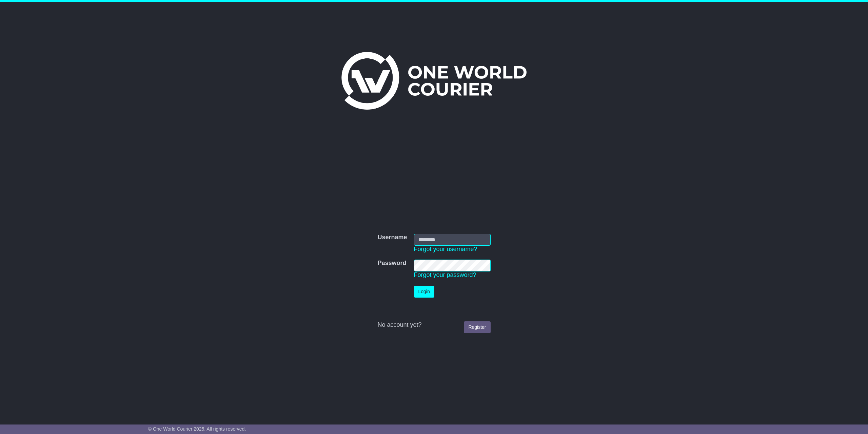 Image resolution: width=868 pixels, height=434 pixels. What do you see at coordinates (424, 292) in the screenshot?
I see `button: Login` at bounding box center [424, 292].